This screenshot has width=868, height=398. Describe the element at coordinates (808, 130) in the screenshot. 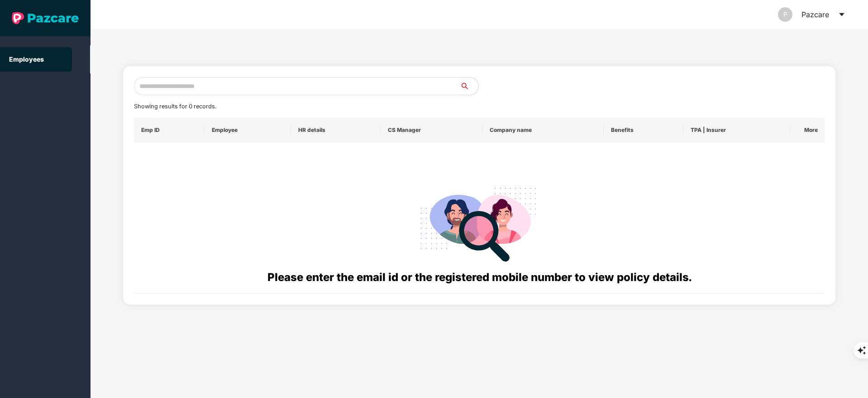

I see `th: More` at that location.